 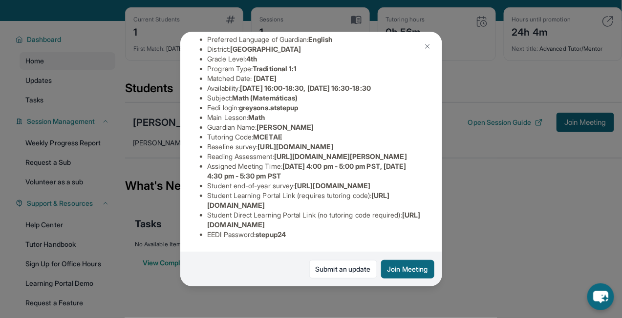 What do you see at coordinates (315, 157) in the screenshot?
I see `li: Reading Assessment :` at bounding box center [315, 157].